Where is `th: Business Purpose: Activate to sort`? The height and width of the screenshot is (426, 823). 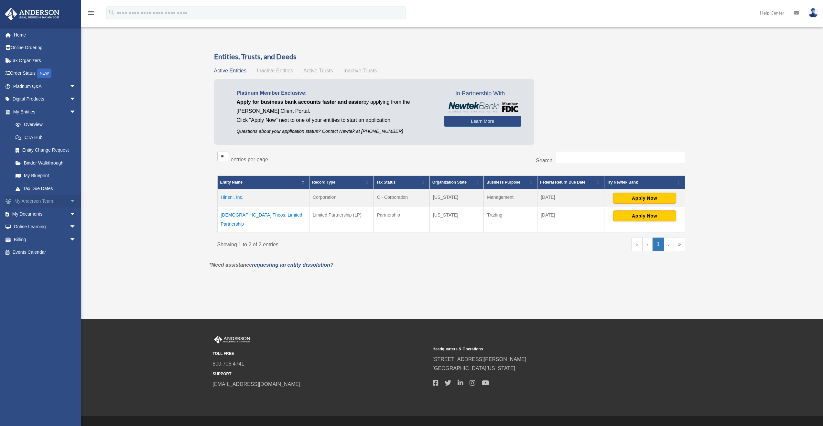
th: Business Purpose: Activate to sort is located at coordinates (511, 182).